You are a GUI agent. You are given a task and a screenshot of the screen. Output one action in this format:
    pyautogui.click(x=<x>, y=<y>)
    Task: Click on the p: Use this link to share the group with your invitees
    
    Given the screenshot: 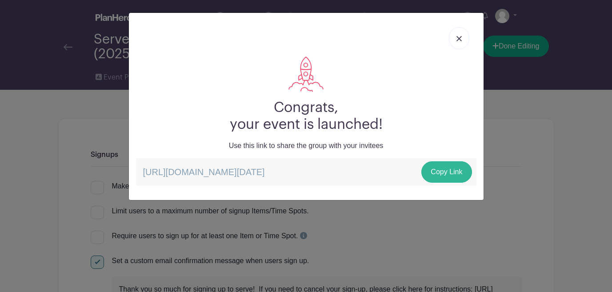 What is the action you would take?
    pyautogui.click(x=306, y=146)
    